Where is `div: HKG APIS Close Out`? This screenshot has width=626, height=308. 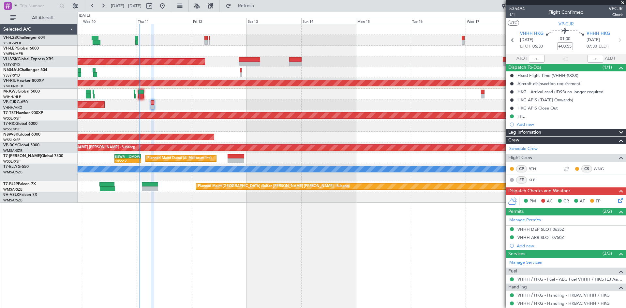
div: HKG APIS Close Out is located at coordinates (537, 108).